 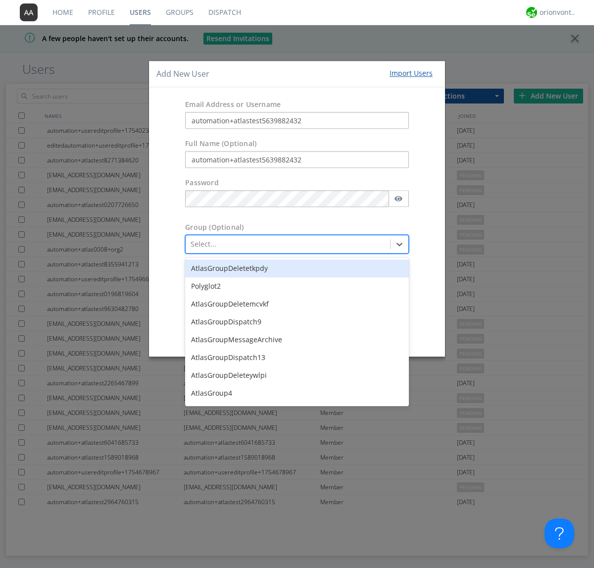 What do you see at coordinates (297, 304) in the screenshot?
I see `div: AtlasGroupDeletemcvkf` at bounding box center [297, 304].